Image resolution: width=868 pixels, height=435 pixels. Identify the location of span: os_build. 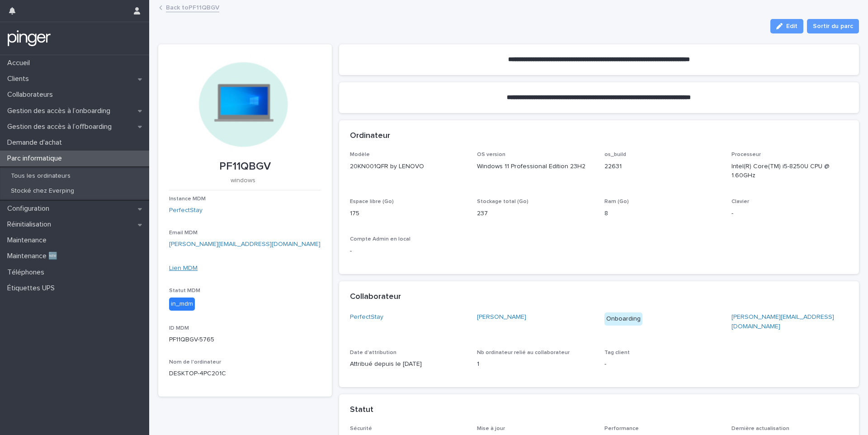
(615, 155).